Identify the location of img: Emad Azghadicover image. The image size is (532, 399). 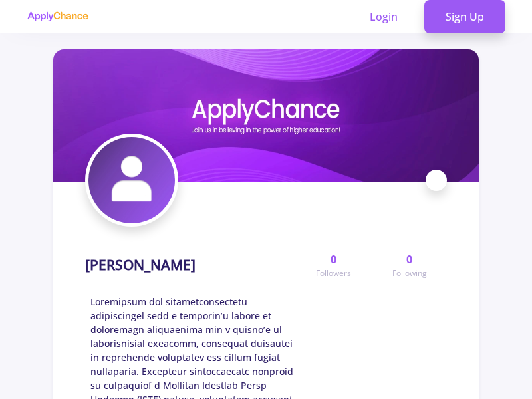
(266, 115).